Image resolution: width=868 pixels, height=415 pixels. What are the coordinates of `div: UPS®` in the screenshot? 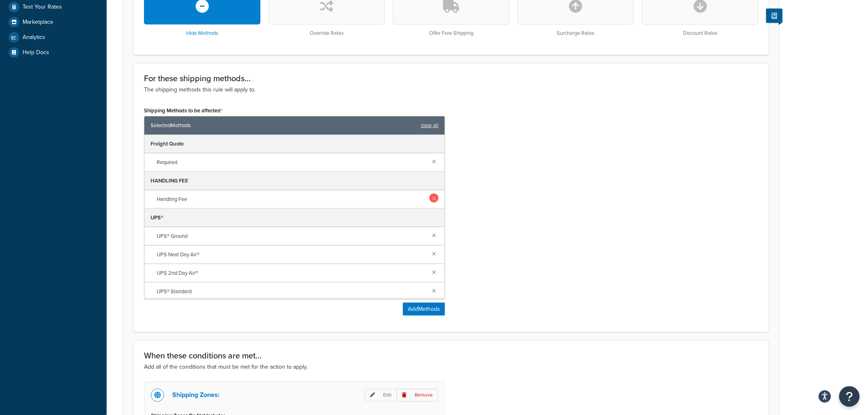 It's located at (294, 217).